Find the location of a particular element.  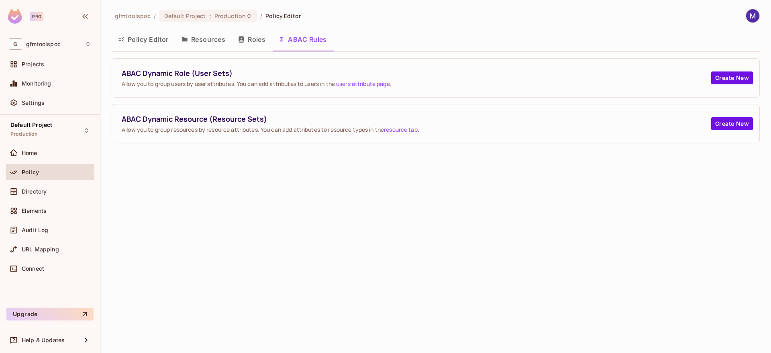

span: Elements is located at coordinates (34, 211).